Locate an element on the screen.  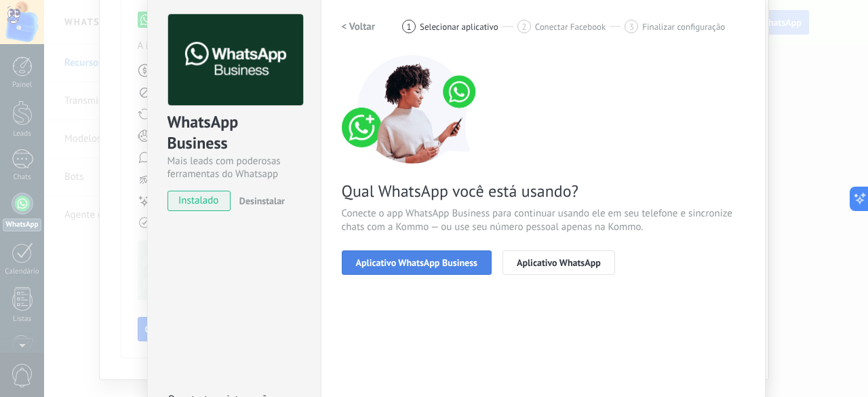
img: connect number is located at coordinates (413, 109).